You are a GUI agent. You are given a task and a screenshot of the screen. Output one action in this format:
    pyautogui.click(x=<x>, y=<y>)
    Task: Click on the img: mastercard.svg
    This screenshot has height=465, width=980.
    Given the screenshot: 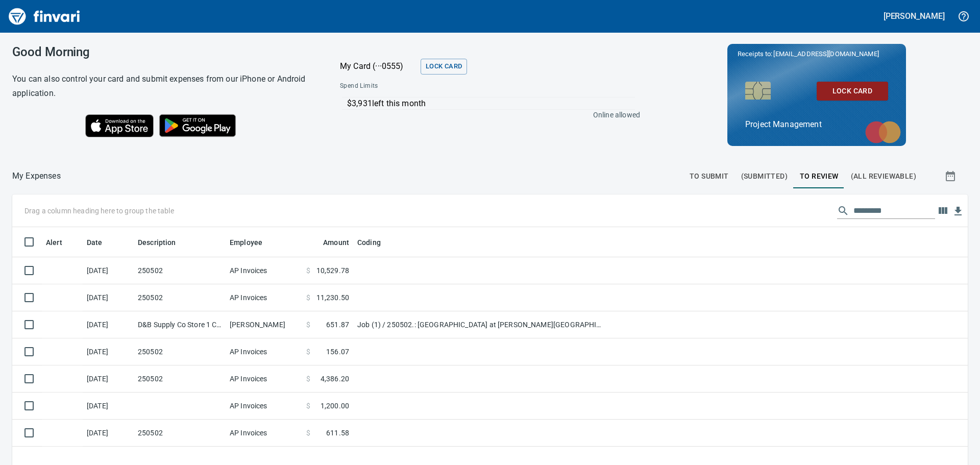 What is the action you would take?
    pyautogui.click(x=883, y=132)
    